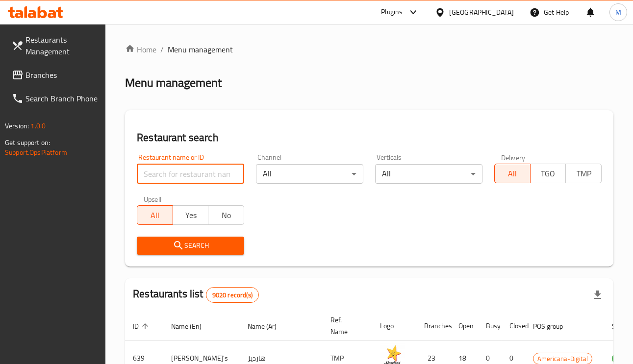 Image resolution: width=633 pixels, height=364 pixels. What do you see at coordinates (36, 153) in the screenshot?
I see `a: Support.OpsPlatform` at bounding box center [36, 153].